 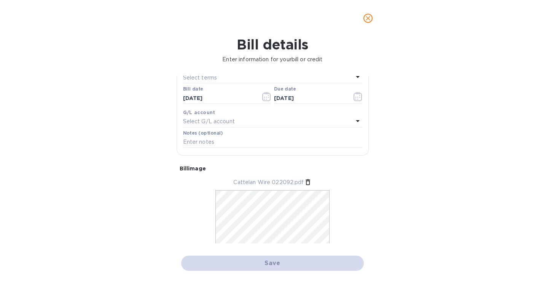 What do you see at coordinates (193, 89) in the screenshot?
I see `label: Bill date` at bounding box center [193, 89].